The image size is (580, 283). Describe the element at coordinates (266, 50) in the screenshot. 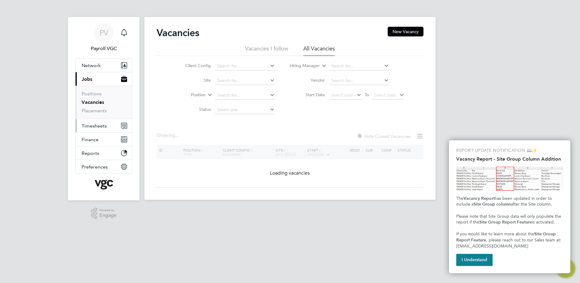

I see `li: Vacancies I follow` at that location.